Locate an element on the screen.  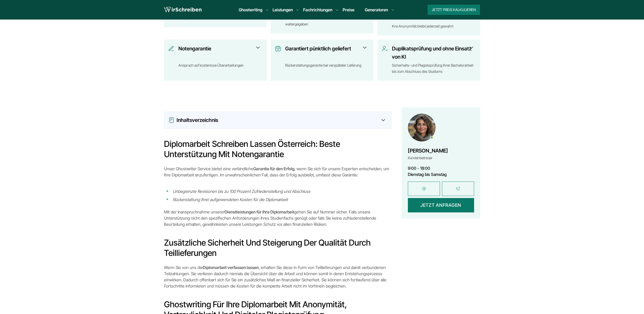
p: Wenn Sie von uns die , erhalten Sie diese in Form von Teillieferungen und damit verbundenen Teilz... is located at coordinates (278, 276).